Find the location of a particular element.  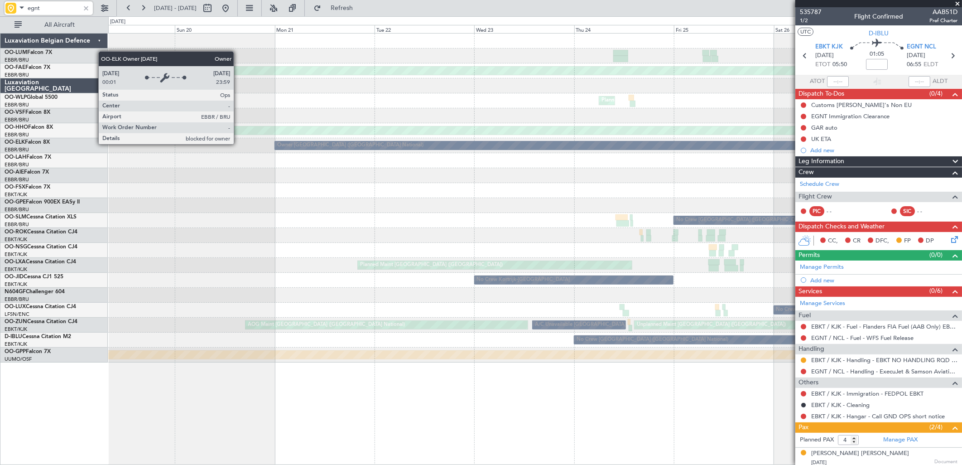

span: Services is located at coordinates (810, 291).